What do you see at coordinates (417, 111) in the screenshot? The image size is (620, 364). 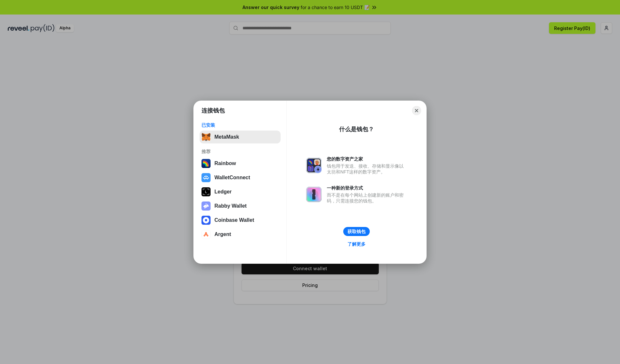 I see `button: Close` at bounding box center [417, 111].